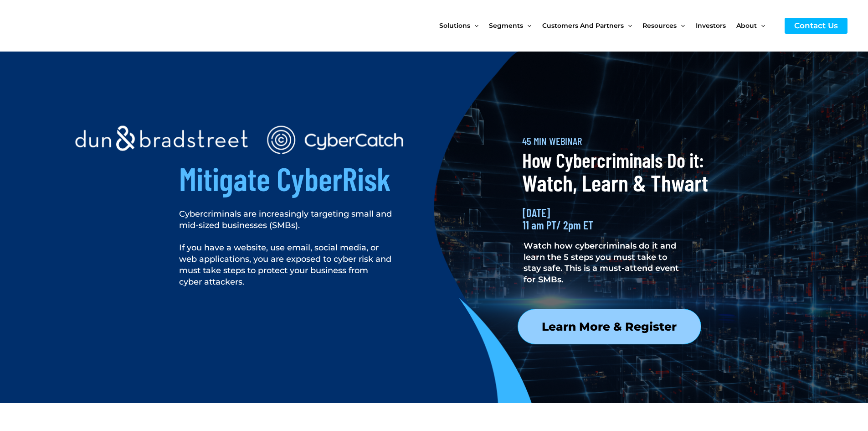 This screenshot has width=868, height=431. What do you see at coordinates (609, 327) in the screenshot?
I see `a: Learn More & Register` at bounding box center [609, 327].